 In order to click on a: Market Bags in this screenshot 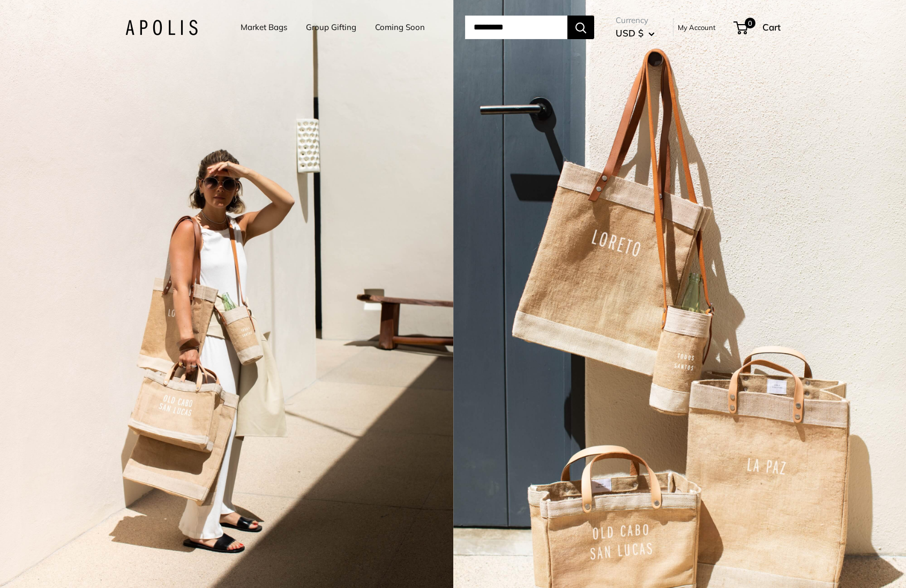, I will do `click(263, 27)`.